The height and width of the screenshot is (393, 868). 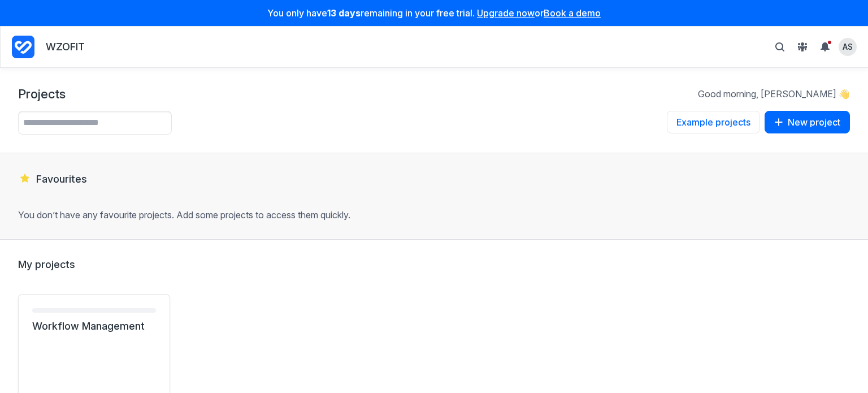 What do you see at coordinates (434, 215) in the screenshot?
I see `p: You don’t have any favourite projects. Add some projects to access them quickly.` at bounding box center [434, 215].